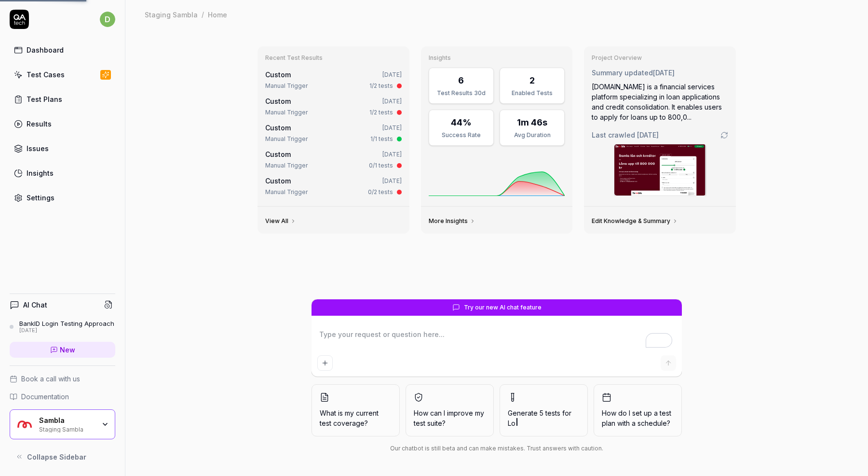  Describe the element at coordinates (44, 99) in the screenshot. I see `div: Test Plans` at that location.